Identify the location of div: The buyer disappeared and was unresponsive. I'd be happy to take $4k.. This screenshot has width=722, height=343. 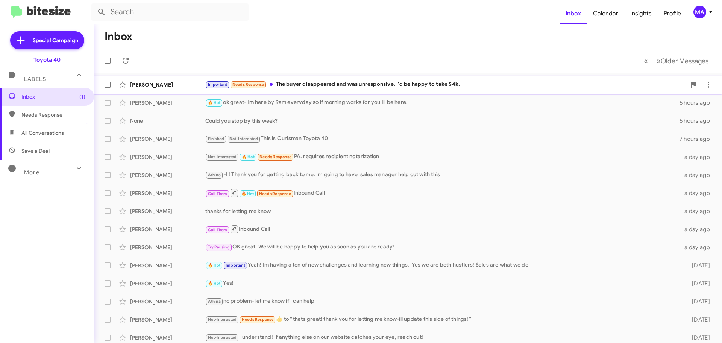
(446, 84).